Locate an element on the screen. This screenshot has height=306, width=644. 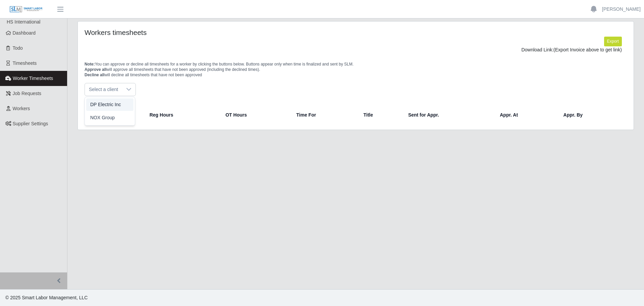
th: OT Hours is located at coordinates (255, 115).